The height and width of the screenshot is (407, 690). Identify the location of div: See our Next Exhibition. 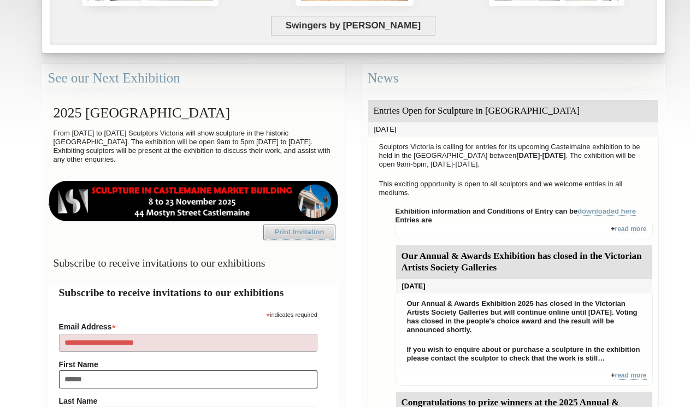
(193, 78).